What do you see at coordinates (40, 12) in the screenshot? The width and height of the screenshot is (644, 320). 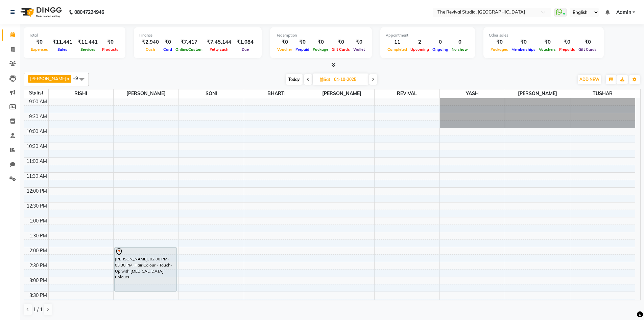 I see `img: logo` at bounding box center [40, 12].